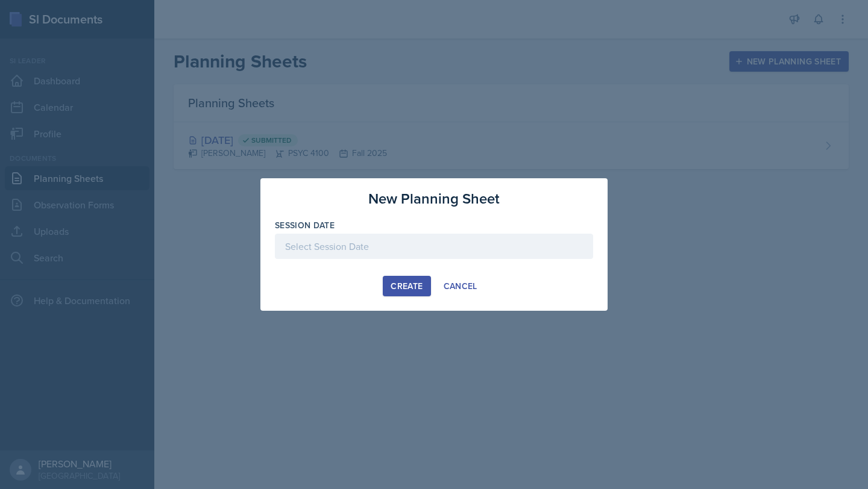 The image size is (868, 489). What do you see at coordinates (407, 286) in the screenshot?
I see `div: Create` at bounding box center [407, 286].